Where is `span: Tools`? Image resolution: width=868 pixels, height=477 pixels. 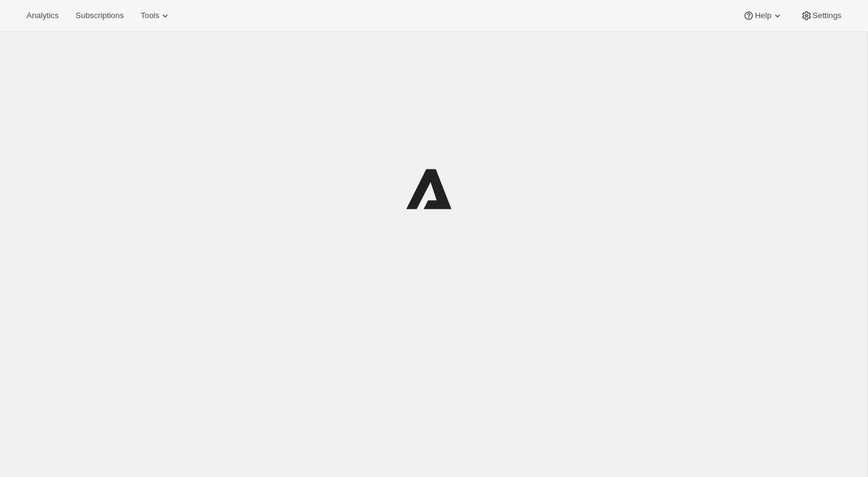
span: Tools is located at coordinates (150, 15).